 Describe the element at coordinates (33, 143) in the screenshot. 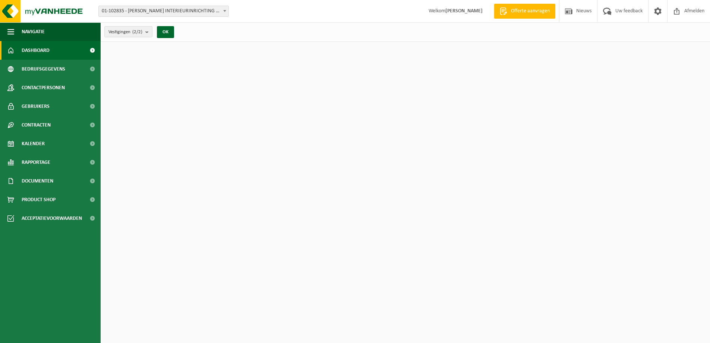

I see `span: Kalender` at that location.